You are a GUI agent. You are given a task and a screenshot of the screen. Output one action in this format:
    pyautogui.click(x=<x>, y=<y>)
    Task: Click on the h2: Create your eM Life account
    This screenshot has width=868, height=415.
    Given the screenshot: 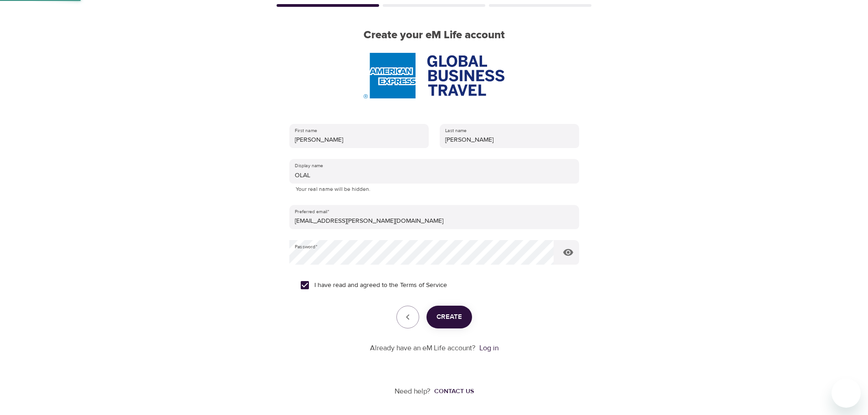 What is the action you would take?
    pyautogui.click(x=434, y=35)
    